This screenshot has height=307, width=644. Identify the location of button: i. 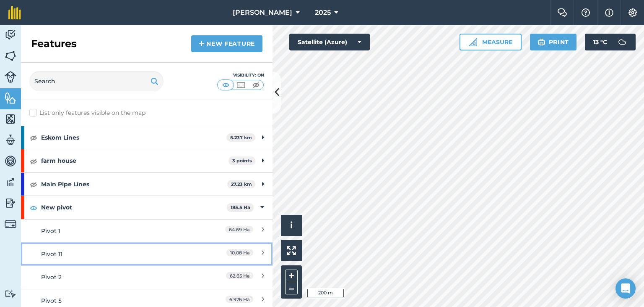
(292, 225).